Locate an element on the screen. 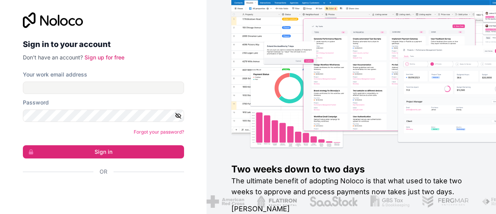 This screenshot has width=496, height=214. a: Forgot your password? is located at coordinates (159, 131).